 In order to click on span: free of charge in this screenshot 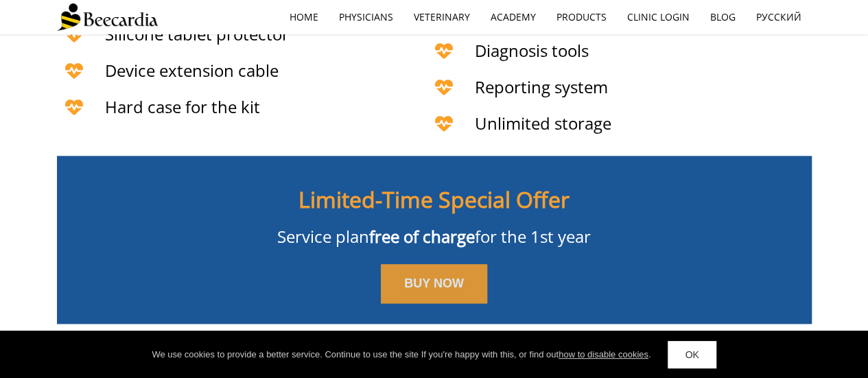, I will do `click(422, 236)`.